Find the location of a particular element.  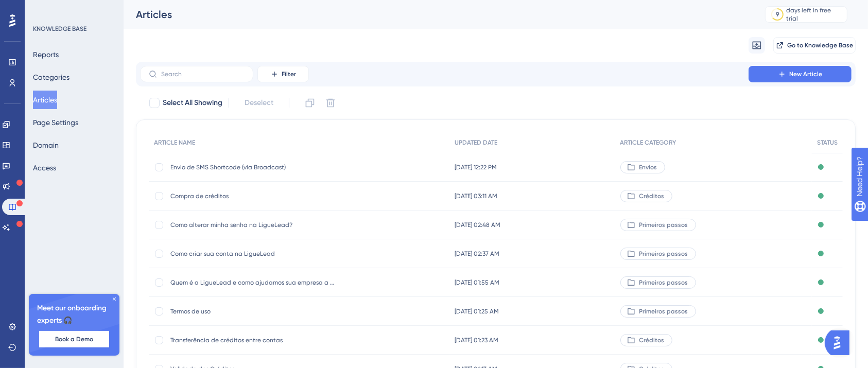

div: days left in free trial is located at coordinates (814, 14).